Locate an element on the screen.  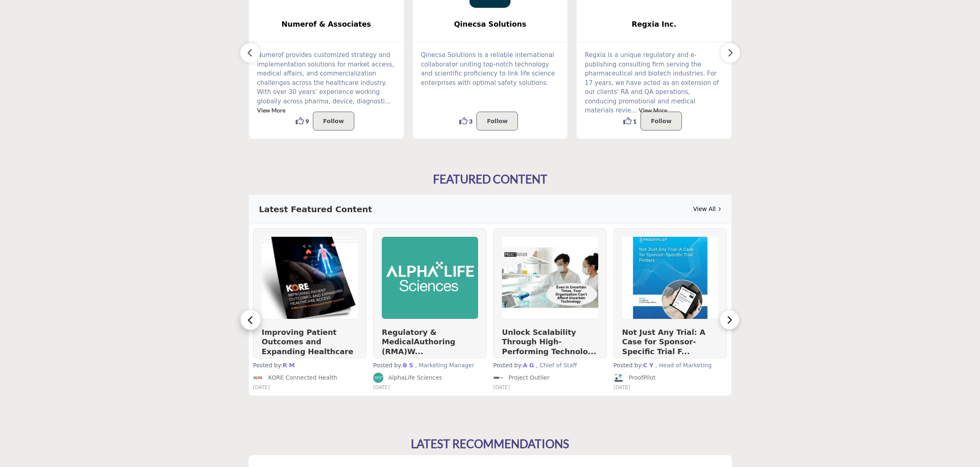
img: KORE Connected Health is located at coordinates (258, 377).